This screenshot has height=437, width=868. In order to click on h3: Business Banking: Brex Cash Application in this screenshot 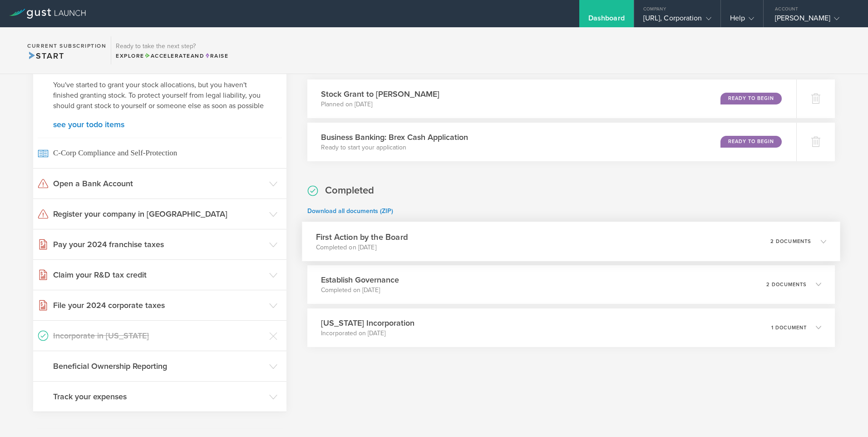, I will do `click(395, 137)`.